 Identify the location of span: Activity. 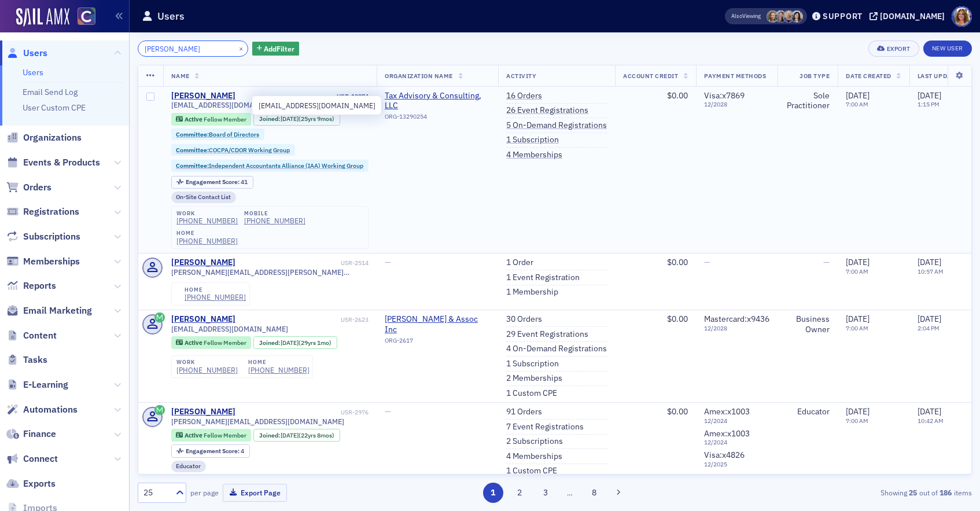
(521, 76).